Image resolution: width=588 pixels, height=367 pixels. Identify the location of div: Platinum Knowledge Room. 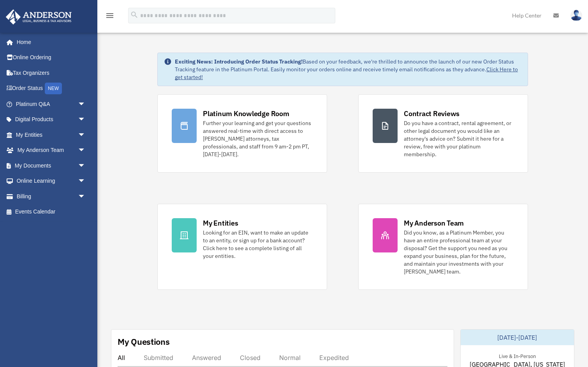
(246, 113).